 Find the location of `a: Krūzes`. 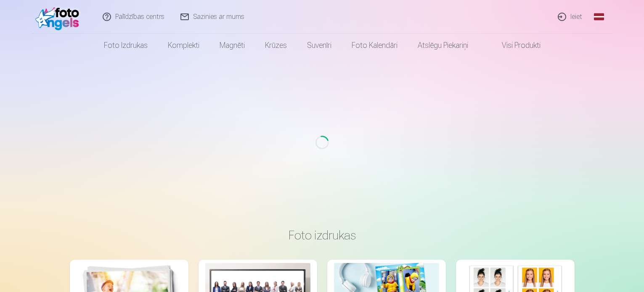

a: Krūzes is located at coordinates (276, 45).